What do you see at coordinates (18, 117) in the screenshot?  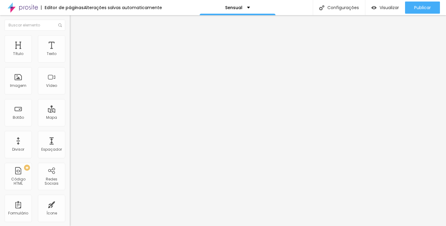 I see `div: Botão` at bounding box center [18, 117].